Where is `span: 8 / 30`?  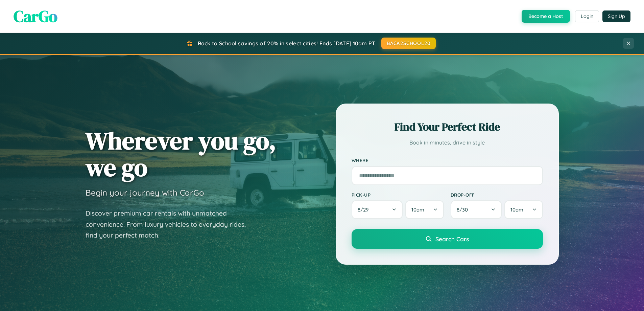 span: 8 / 30 is located at coordinates (464, 209).